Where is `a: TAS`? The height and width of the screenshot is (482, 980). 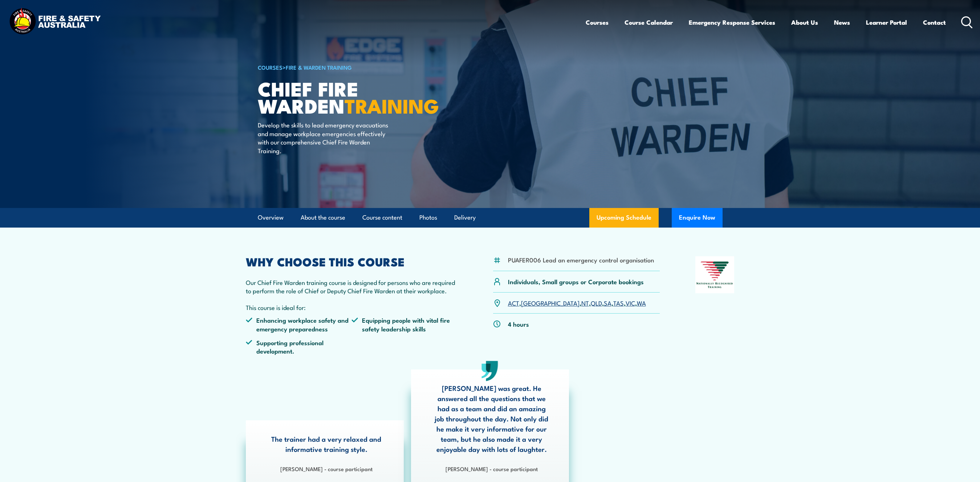
a: TAS is located at coordinates (618, 302).